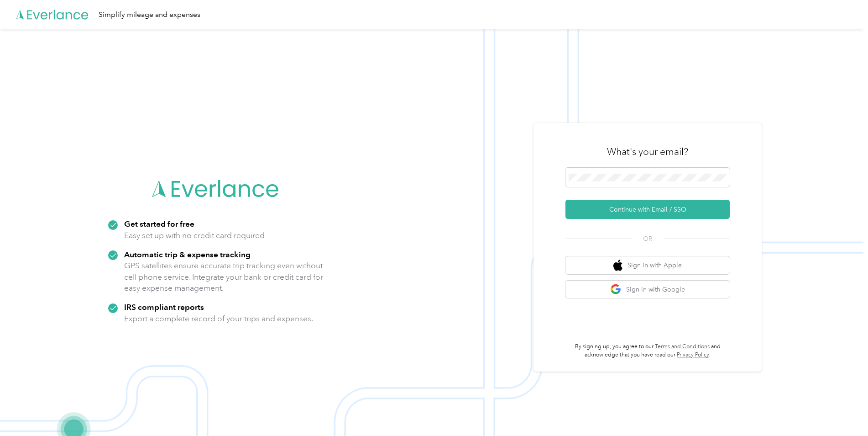 This screenshot has height=436, width=868. I want to click on img: google logo, so click(616, 289).